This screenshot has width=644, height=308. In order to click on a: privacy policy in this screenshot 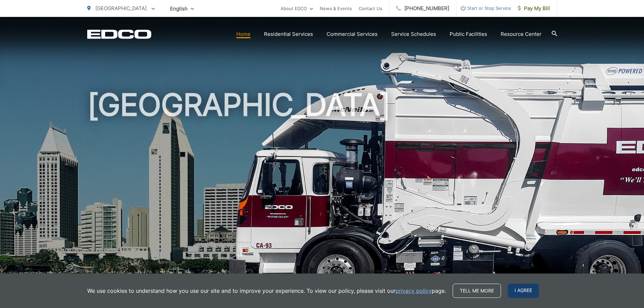, I will do `click(413, 291)`.